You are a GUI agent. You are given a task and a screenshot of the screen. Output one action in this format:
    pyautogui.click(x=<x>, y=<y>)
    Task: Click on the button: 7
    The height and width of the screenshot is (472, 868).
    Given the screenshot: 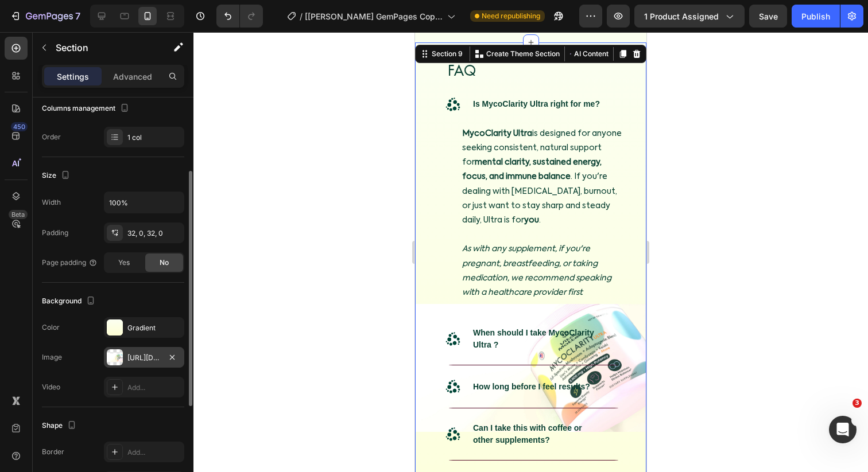 What is the action you would take?
    pyautogui.click(x=45, y=16)
    